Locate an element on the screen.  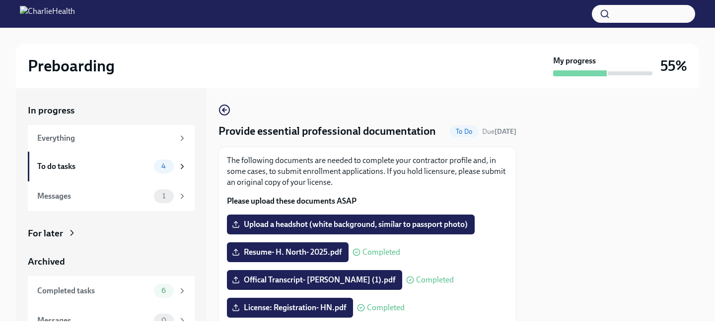
label: Upload a headshot (white background, similar to passport photo) is located at coordinates (350, 225).